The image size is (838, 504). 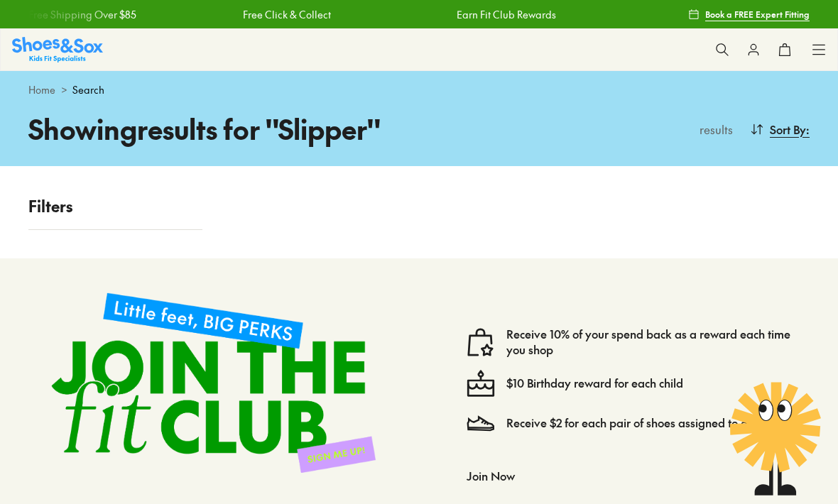 What do you see at coordinates (594, 383) in the screenshot?
I see `a: $10 Birthday reward for each child` at bounding box center [594, 383].